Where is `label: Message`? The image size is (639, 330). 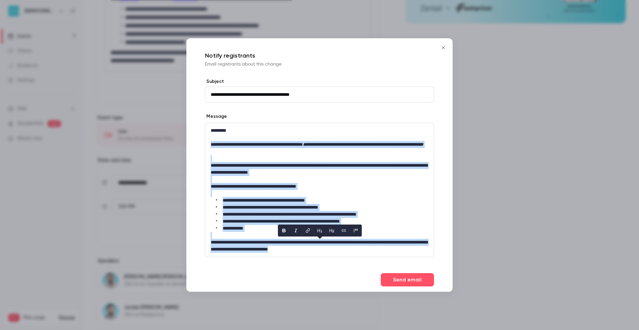
label: Message is located at coordinates (216, 116).